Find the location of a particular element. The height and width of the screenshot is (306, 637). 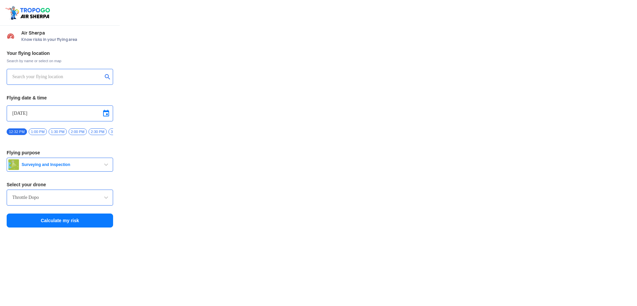

button: Surveying and Inspection is located at coordinates (60, 165).